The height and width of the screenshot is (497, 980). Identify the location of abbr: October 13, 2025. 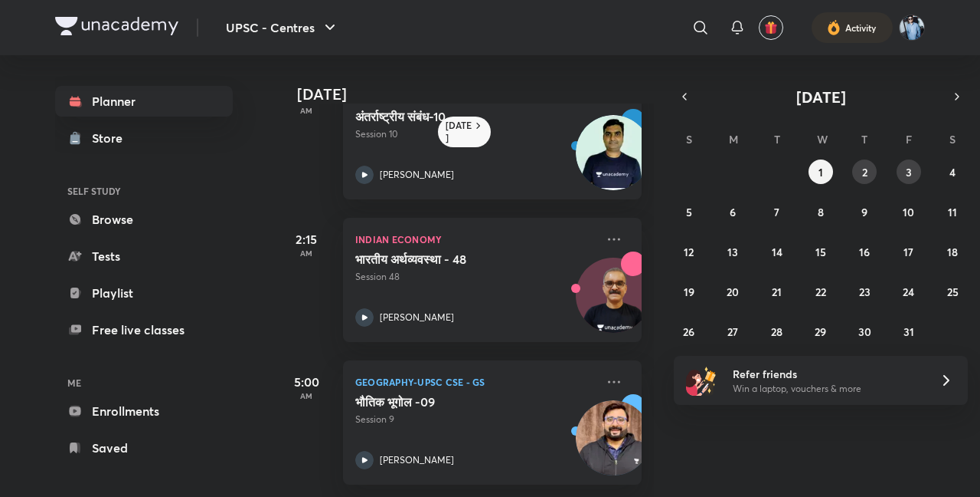
(733, 252).